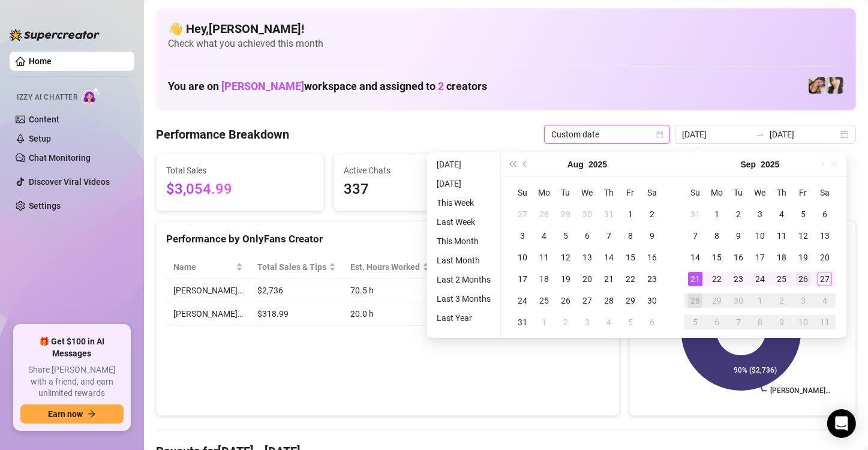 The image size is (868, 450). Describe the element at coordinates (825, 236) in the screenshot. I see `td: 2025-09-13` at that location.